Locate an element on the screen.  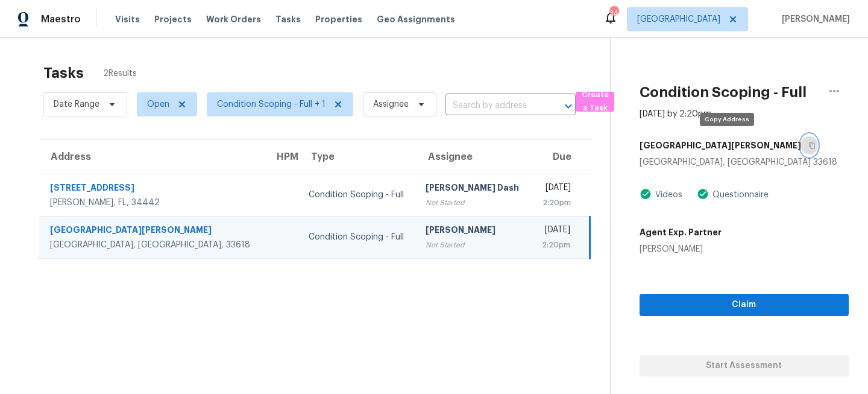
h5: Agent Exp. Partner is located at coordinates (680, 232).